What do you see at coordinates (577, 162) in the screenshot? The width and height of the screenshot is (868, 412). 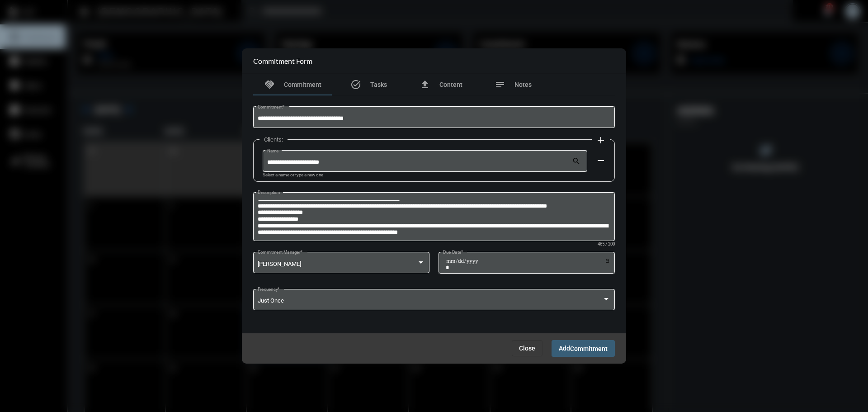 I see `mat-icon: search` at bounding box center [577, 162].